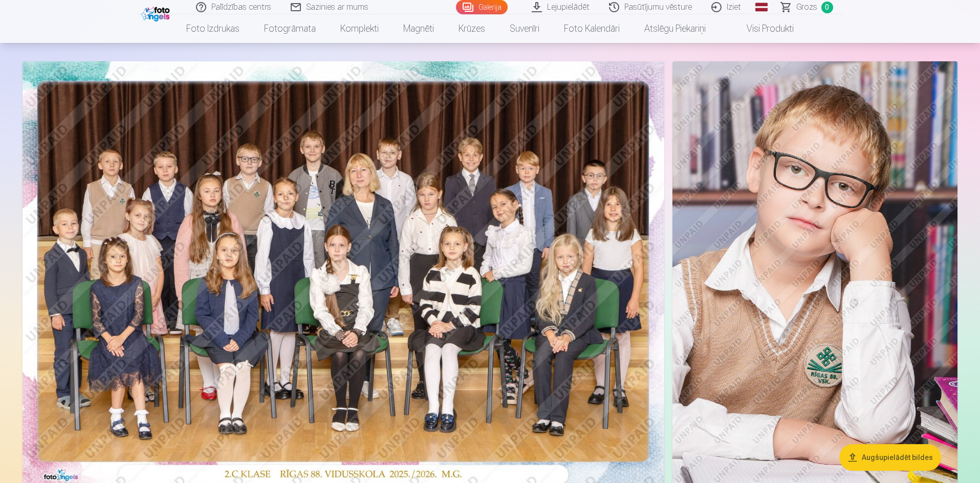 The image size is (980, 483). What do you see at coordinates (675, 29) in the screenshot?
I see `a: Atslēgu piekariņi` at bounding box center [675, 29].